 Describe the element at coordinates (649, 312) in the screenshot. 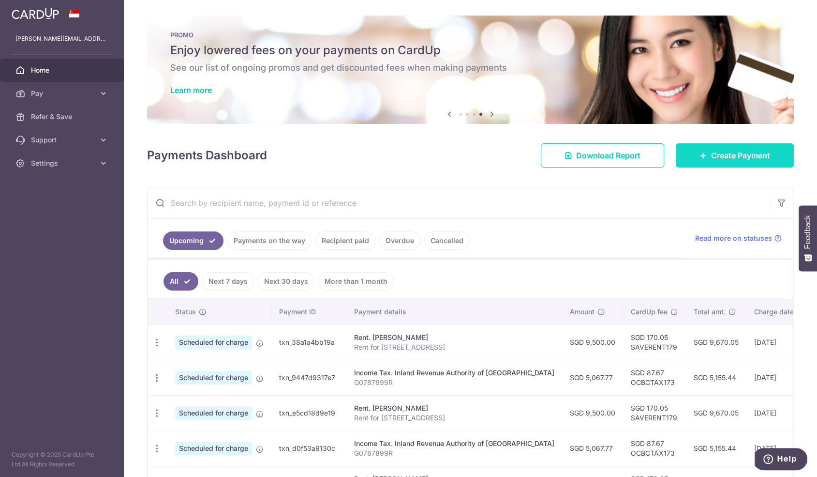

I see `span: CardUp fee` at that location.